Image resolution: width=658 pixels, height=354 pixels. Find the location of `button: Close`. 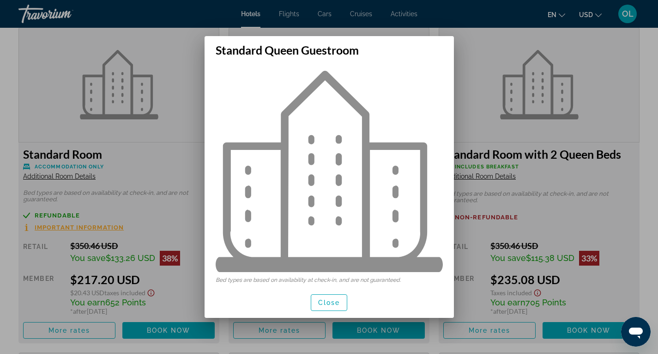

button: Close is located at coordinates (329, 302).